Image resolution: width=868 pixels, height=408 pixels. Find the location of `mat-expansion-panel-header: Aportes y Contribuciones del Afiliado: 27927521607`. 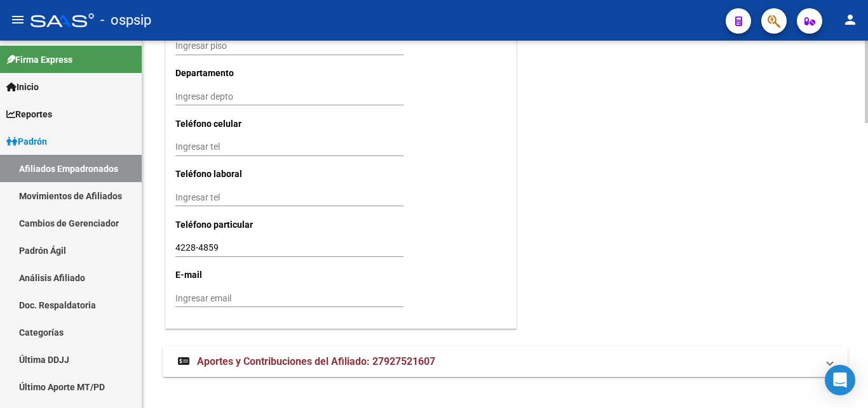

mat-expansion-panel-header: Aportes y Contribuciones del Afiliado: 27927521607 is located at coordinates (505, 362).